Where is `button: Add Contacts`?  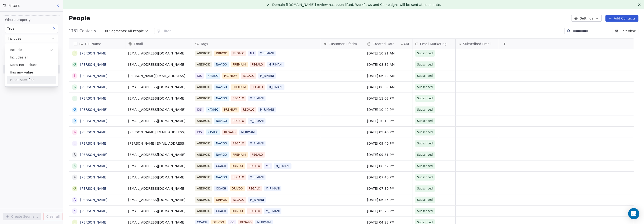 button: Add Contacts is located at coordinates (622, 18).